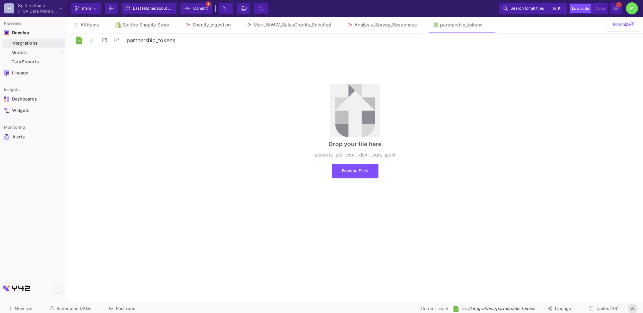 The height and width of the screenshot is (313, 643). I want to click on button: Low code, so click(580, 8).